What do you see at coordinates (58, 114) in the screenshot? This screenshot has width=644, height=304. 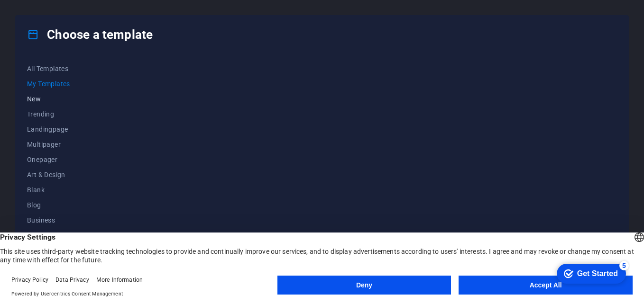 I see `span: Trending` at bounding box center [58, 114].